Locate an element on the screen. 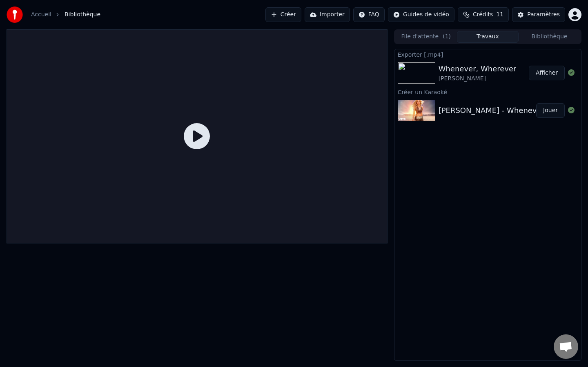 The height and width of the screenshot is (367, 588). button: Paramètres is located at coordinates (539, 15).